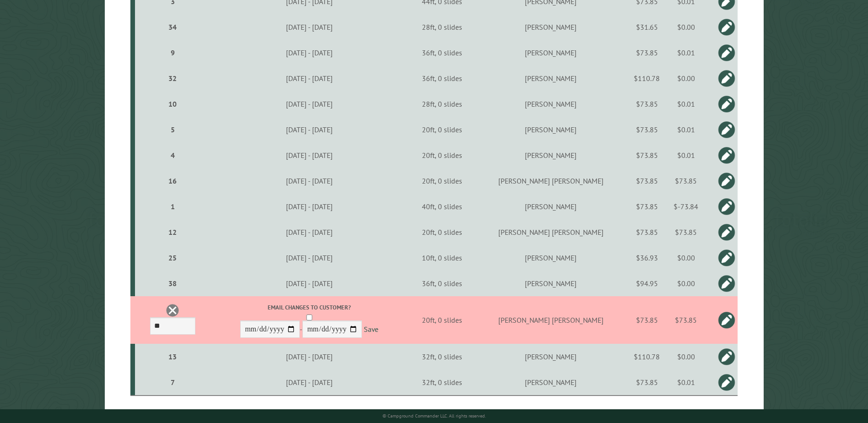  Describe the element at coordinates (442, 206) in the screenshot. I see `td: 40ft, 0 slides` at that location.